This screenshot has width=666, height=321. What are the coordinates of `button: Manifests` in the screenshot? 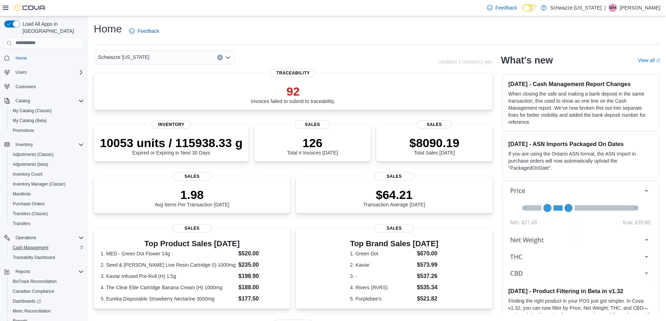 It's located at (47, 194).